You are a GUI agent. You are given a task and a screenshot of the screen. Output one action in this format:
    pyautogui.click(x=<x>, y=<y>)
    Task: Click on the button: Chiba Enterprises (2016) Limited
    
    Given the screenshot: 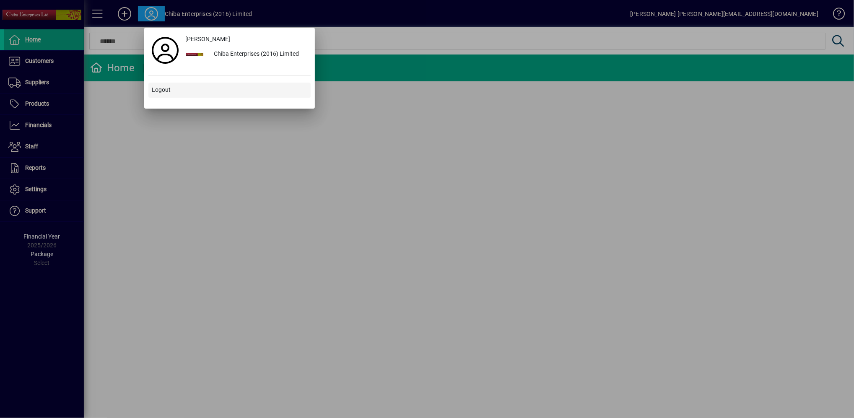 What is the action you would take?
    pyautogui.click(x=246, y=55)
    